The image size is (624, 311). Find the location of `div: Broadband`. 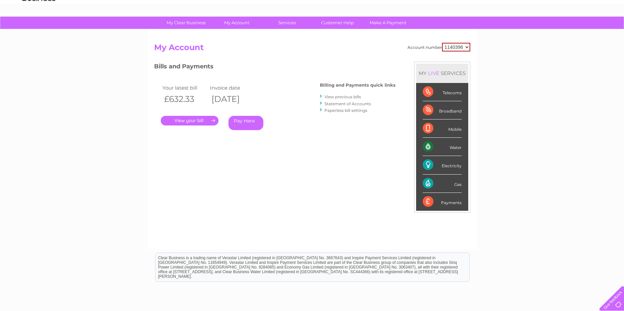

div: Broadband is located at coordinates (442, 110).